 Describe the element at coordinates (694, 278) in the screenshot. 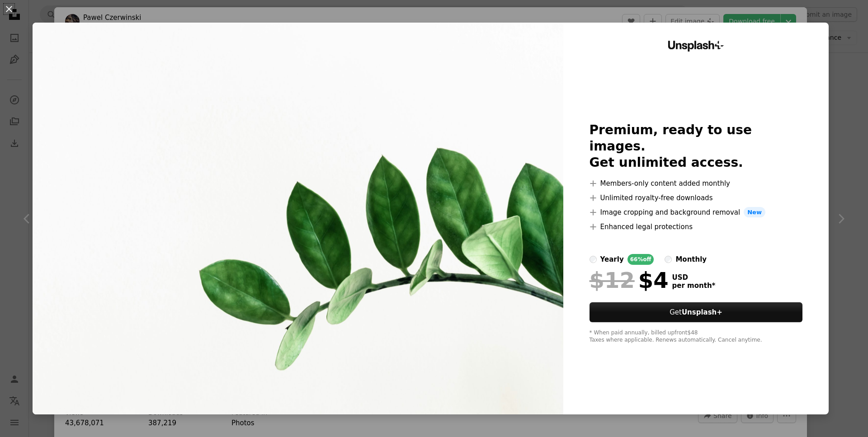

I see `span: USD` at that location.